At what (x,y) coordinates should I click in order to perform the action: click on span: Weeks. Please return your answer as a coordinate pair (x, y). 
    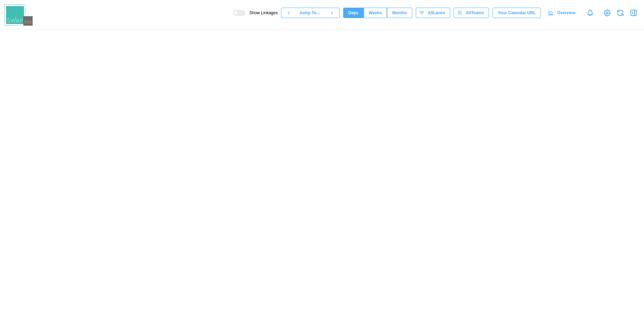
    Looking at the image, I should click on (376, 13).